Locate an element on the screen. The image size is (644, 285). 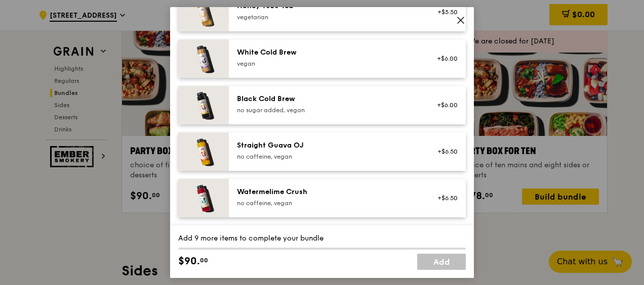
div: Watermelime Crush is located at coordinates (327, 192).